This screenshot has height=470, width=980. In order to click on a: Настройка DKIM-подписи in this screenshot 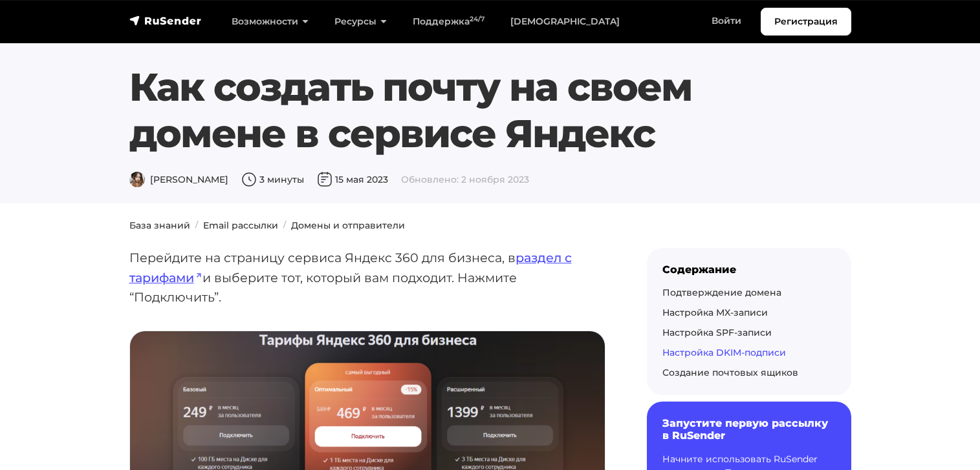, I will do `click(724, 353)`.